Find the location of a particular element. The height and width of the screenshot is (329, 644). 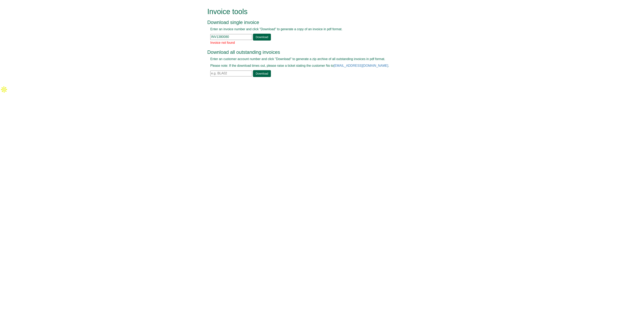

p: Enter an customer account number and click "Download" to generate a zip archive of all outstandin... is located at coordinates (317, 59).